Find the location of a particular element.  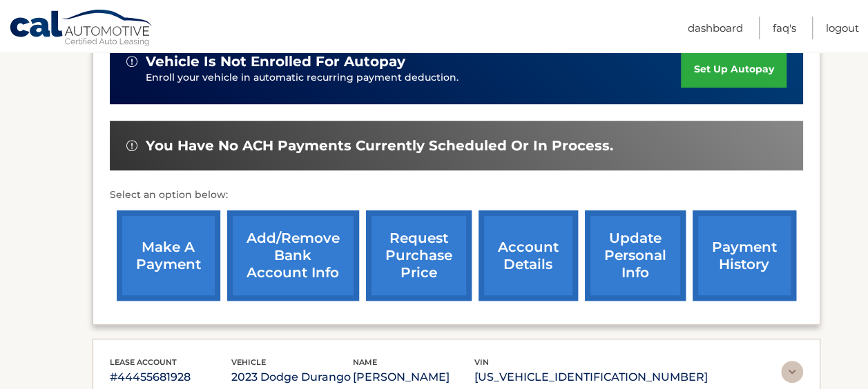

p: #44455681928 is located at coordinates (171, 378).